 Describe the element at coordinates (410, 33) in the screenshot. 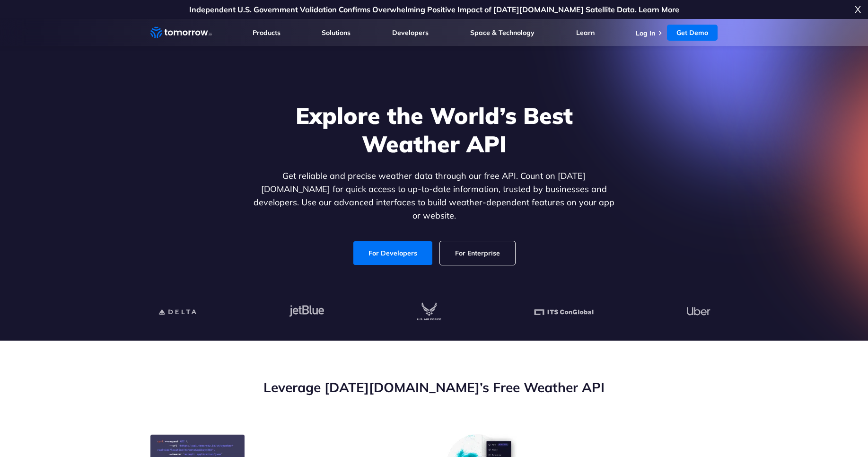

I see `a: Developers` at that location.